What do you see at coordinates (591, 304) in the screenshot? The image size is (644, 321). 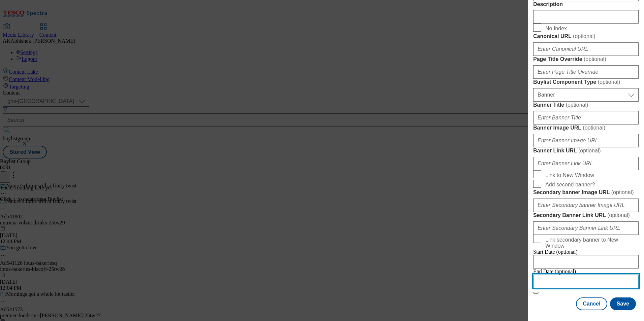 I see `button: Cancel` at bounding box center [591, 304].